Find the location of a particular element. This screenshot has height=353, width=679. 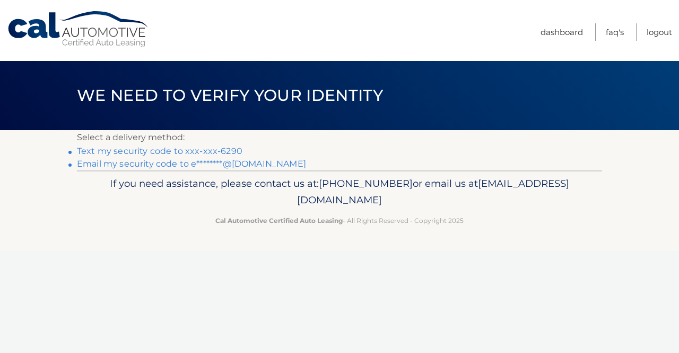

p: - All Rights Reserved - Copyright 2025 is located at coordinates (340, 220).